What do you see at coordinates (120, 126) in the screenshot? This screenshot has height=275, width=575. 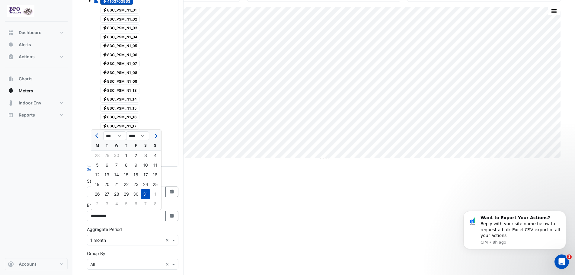 I see `span: 83C_PSM_N1_17` at bounding box center [120, 126].